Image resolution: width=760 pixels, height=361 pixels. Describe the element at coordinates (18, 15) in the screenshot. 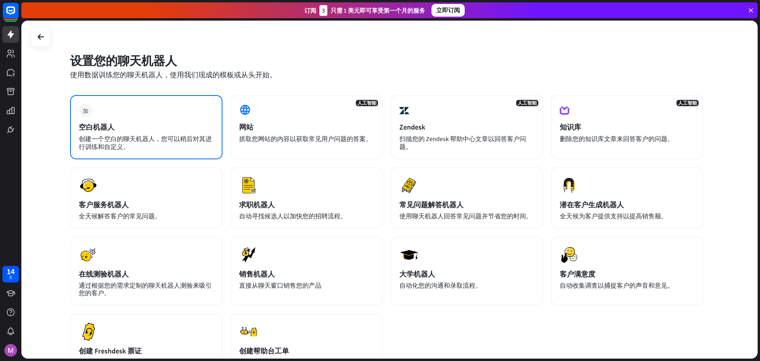

I see `button: 打开 LiveChat 聊天小部件` at that location.